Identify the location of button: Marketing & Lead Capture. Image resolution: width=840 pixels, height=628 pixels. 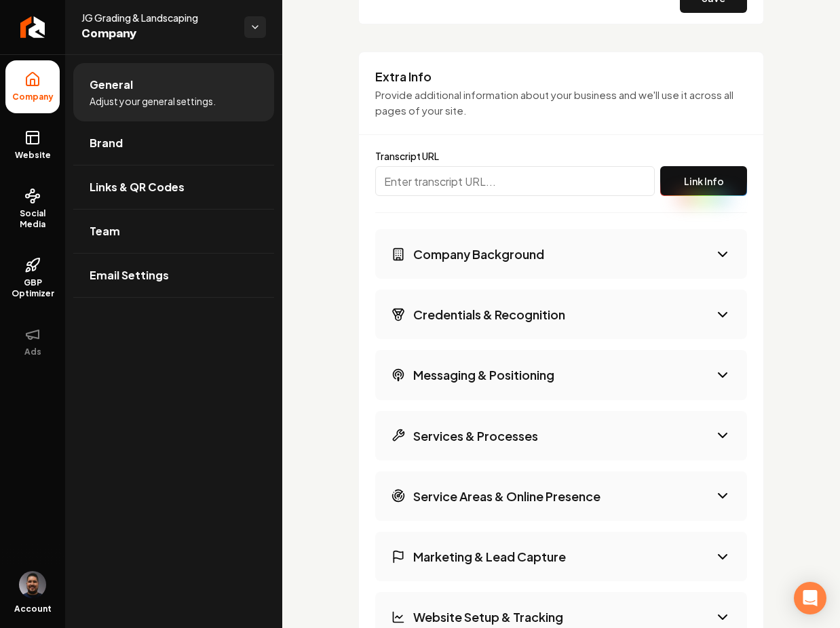
(561, 556).